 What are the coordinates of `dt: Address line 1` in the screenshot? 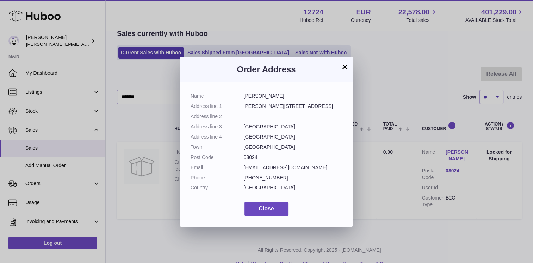 It's located at (217, 106).